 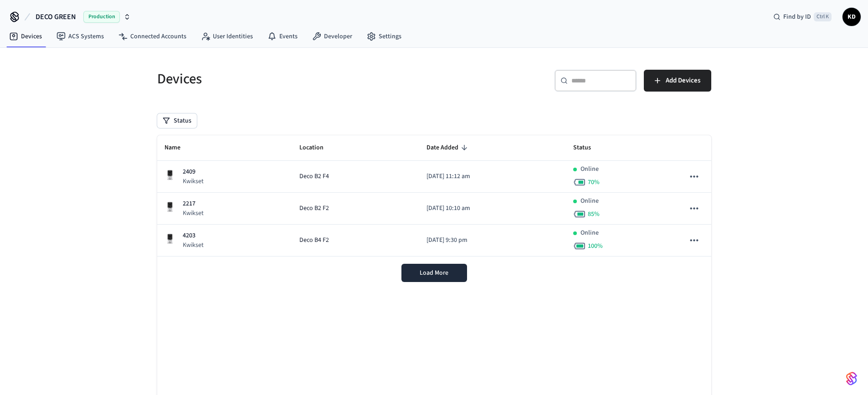 I want to click on span: Production, so click(x=102, y=17).